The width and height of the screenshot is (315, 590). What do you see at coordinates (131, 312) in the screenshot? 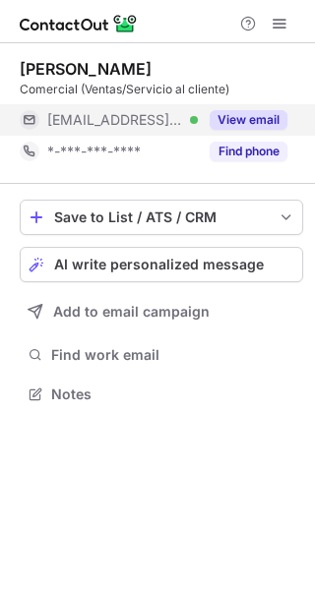
I see `span: Add to email campaign` at bounding box center [131, 312].